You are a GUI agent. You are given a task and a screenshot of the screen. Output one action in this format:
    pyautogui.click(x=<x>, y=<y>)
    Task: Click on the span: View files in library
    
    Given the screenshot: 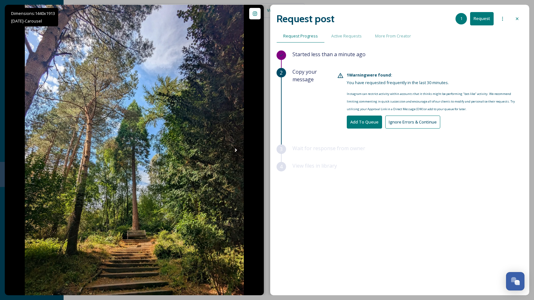 What is the action you would take?
    pyautogui.click(x=314, y=166)
    